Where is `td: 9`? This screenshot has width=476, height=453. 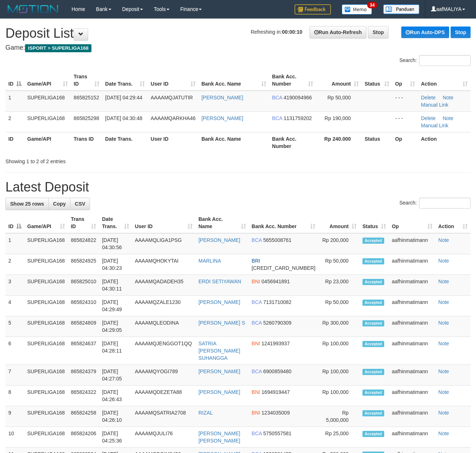 td: 9 is located at coordinates (15, 417).